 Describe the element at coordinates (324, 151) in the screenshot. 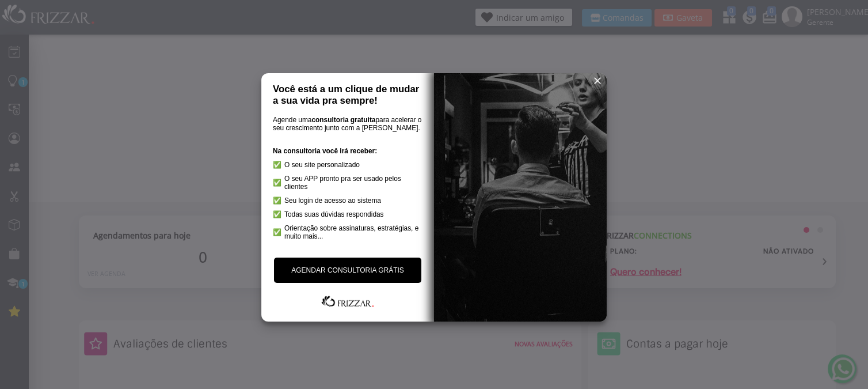

I see `strong: Na consultoria você irá receber:` at that location.